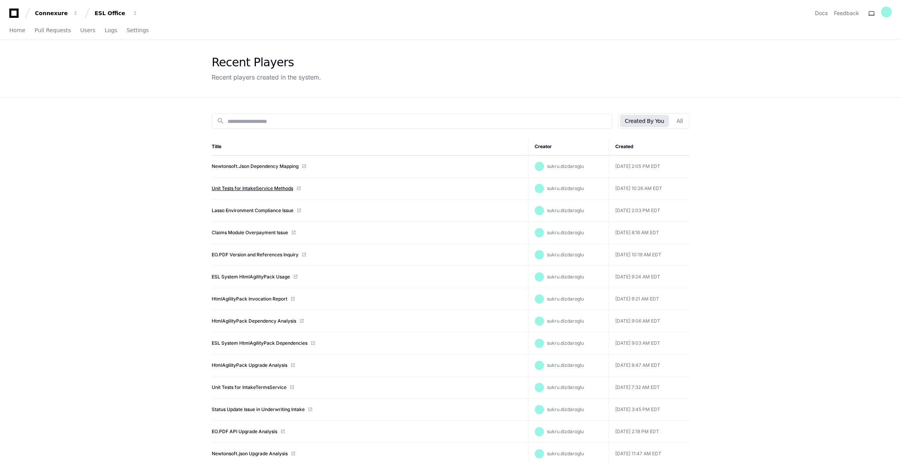 This screenshot has height=463, width=901. What do you see at coordinates (821, 13) in the screenshot?
I see `a: Docs` at bounding box center [821, 13].